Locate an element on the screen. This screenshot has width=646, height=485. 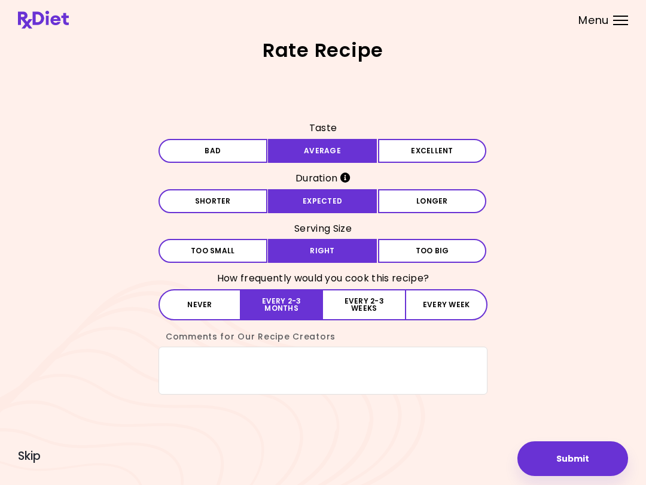
button: Longer is located at coordinates (433, 201).